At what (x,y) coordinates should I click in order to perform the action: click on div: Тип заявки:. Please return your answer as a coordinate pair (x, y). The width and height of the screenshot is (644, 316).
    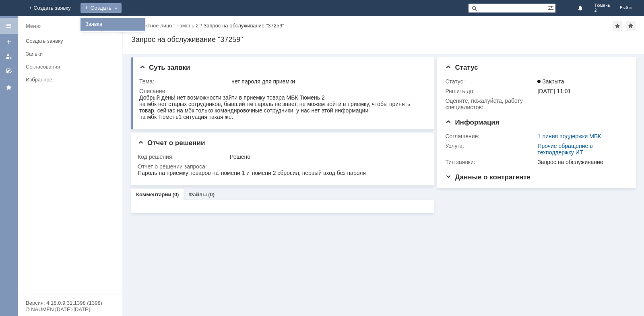
    Looking at the image, I should click on (490, 162).